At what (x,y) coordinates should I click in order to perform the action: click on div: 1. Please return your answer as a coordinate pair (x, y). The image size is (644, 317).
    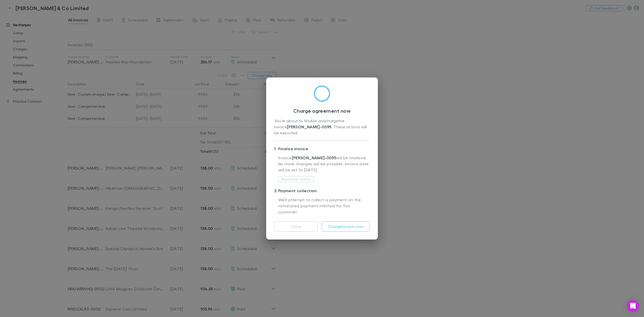
    Looking at the image, I should click on (276, 149).